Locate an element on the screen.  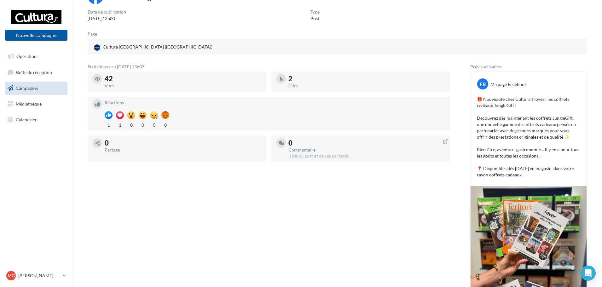
a: Boîte de réception is located at coordinates (36, 72).